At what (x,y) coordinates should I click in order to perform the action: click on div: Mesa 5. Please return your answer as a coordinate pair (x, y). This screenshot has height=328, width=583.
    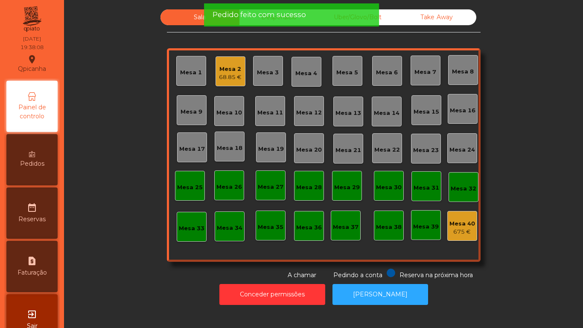
    Looking at the image, I should click on (347, 72).